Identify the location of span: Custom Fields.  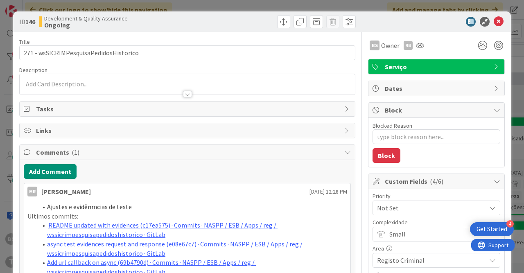
(437, 181).